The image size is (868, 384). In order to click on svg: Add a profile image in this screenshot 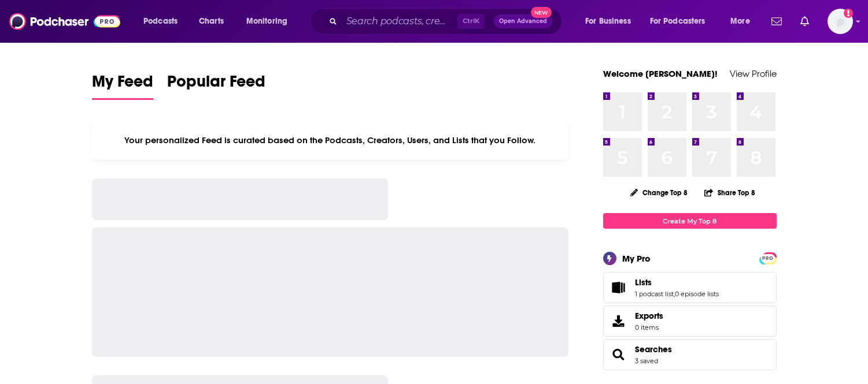, I will do `click(848, 13)`.